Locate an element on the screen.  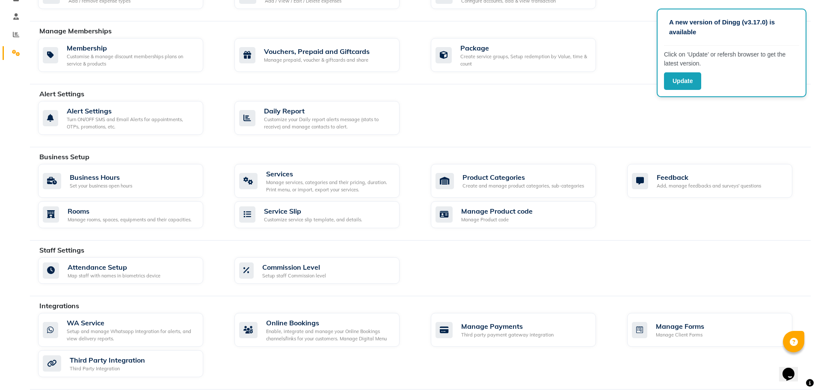
div: Feedback is located at coordinates (709, 177).